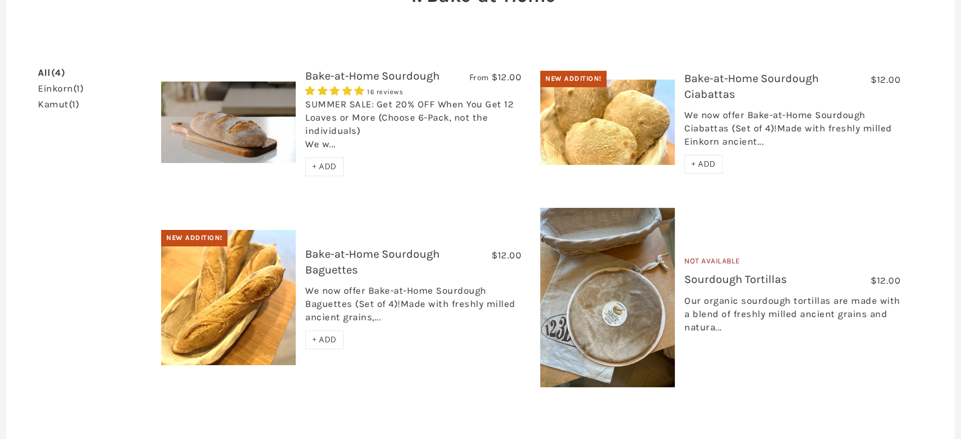 This screenshot has width=961, height=439. What do you see at coordinates (479, 77) in the screenshot?
I see `span: From` at bounding box center [479, 77].